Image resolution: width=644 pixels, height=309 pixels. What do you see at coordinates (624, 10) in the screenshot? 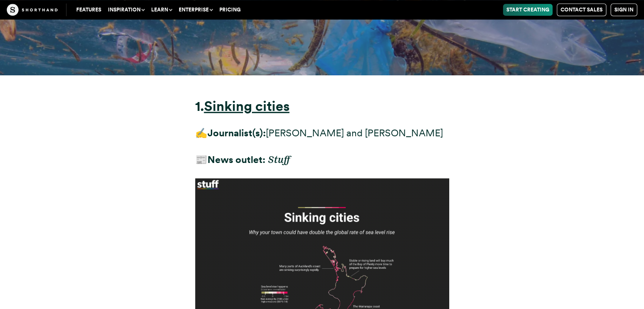
I see `a: Sign in` at bounding box center [624, 10].